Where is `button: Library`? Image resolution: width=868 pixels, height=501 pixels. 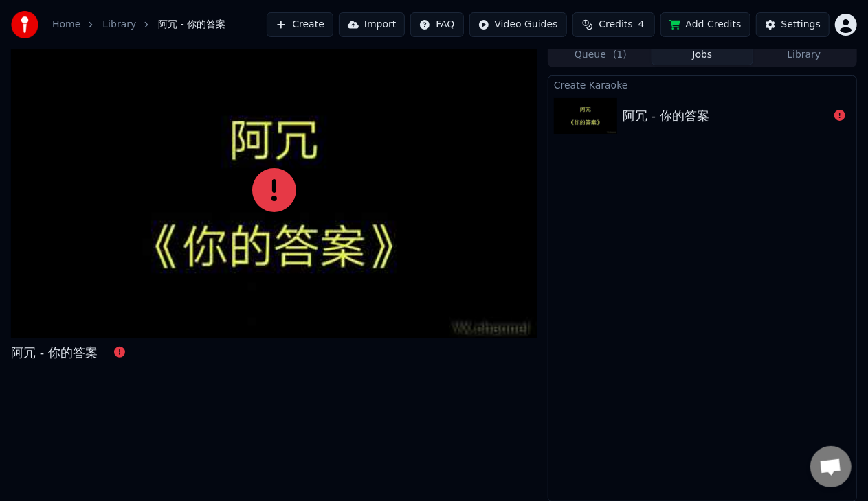 button: Library is located at coordinates (804, 55).